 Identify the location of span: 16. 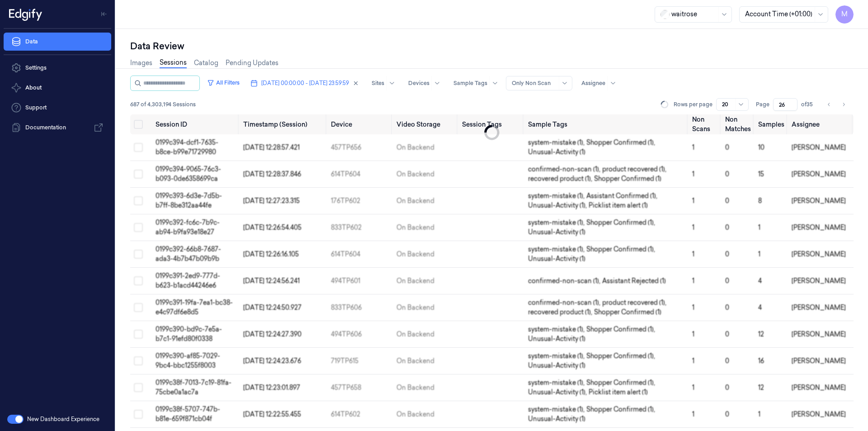
(761, 361).